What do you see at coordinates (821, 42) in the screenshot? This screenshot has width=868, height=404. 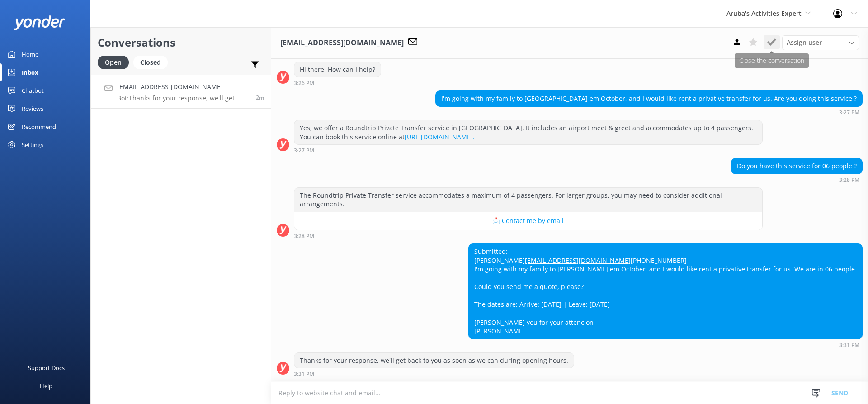 I see `div: Assign User` at bounding box center [821, 42].